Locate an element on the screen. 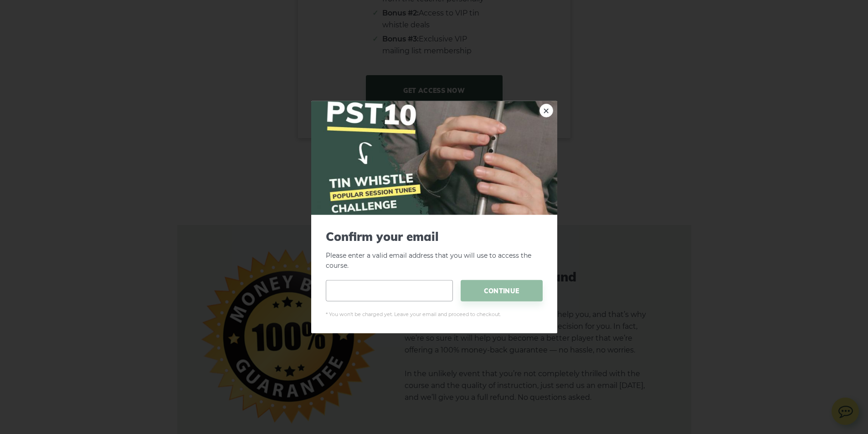 Image resolution: width=868 pixels, height=434 pixels. span: Confirm your email is located at coordinates (434, 236).